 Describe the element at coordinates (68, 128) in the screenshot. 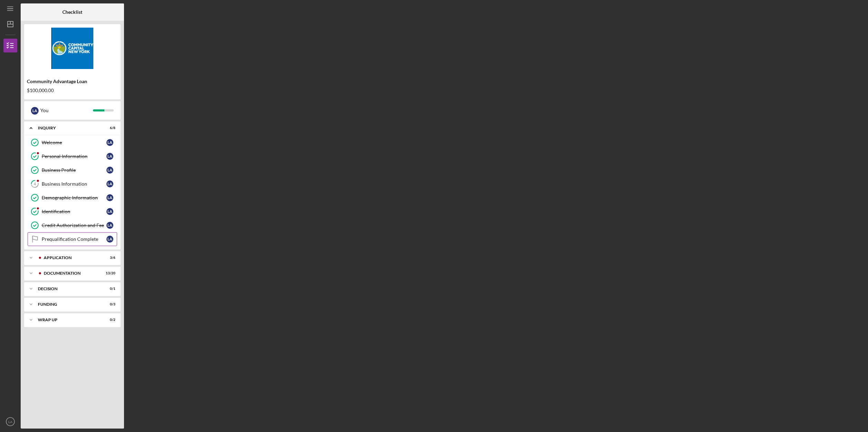

I see `div: Inquiry` at that location.